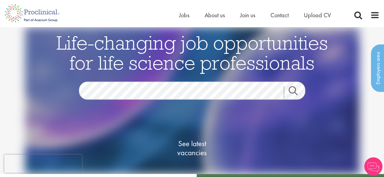 This screenshot has height=177, width=384. What do you see at coordinates (279, 15) in the screenshot?
I see `span: Contact` at bounding box center [279, 15].